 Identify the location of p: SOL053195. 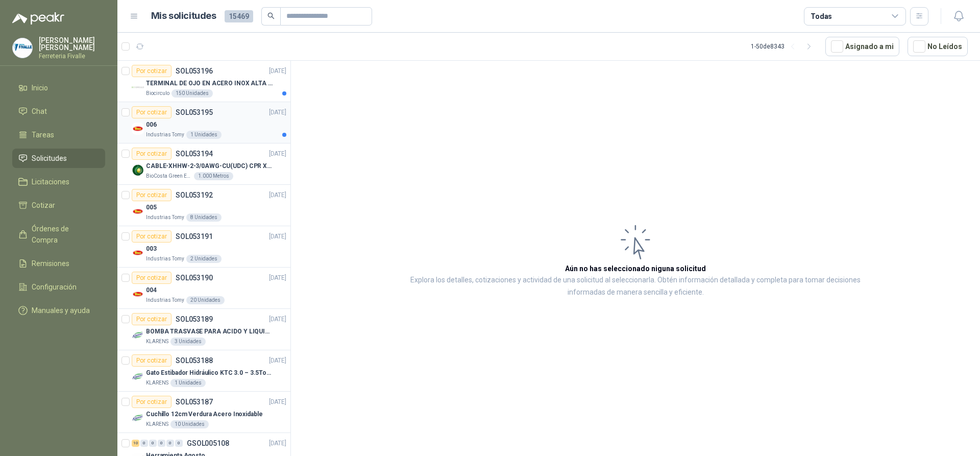
(194, 112).